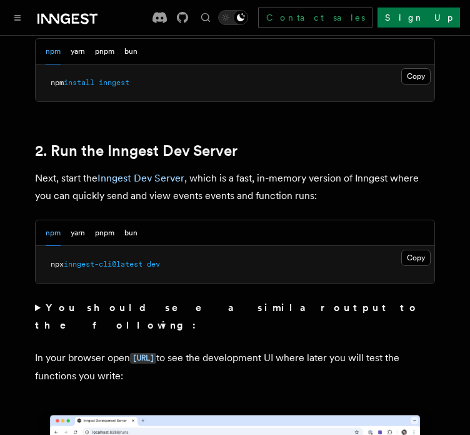 The image size is (470, 435). What do you see at coordinates (18, 18) in the screenshot?
I see `button: Toggle navigation` at bounding box center [18, 18].